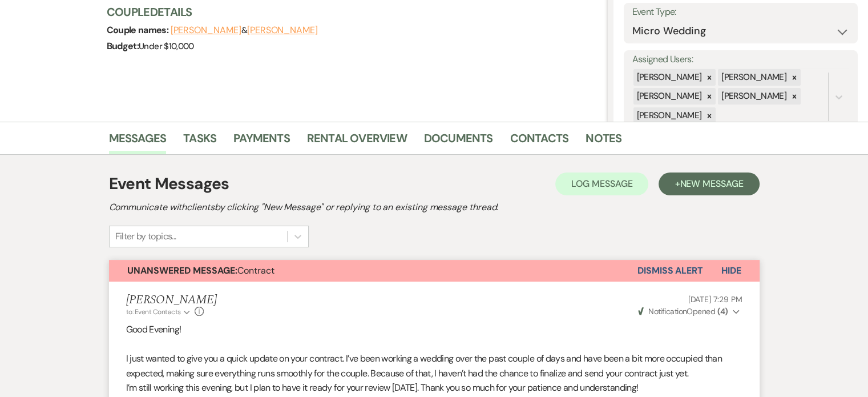  I want to click on a: Payments, so click(261, 141).